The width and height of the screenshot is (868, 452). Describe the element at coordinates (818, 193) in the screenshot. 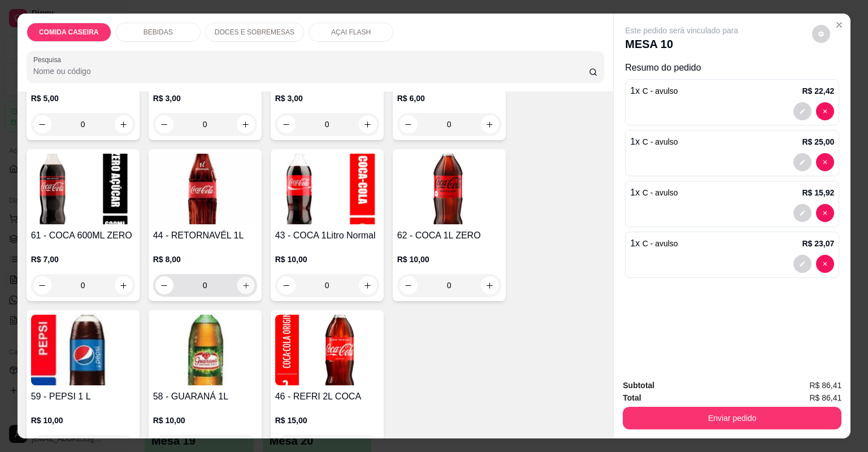

I see `p: R$ 15,92` at that location.